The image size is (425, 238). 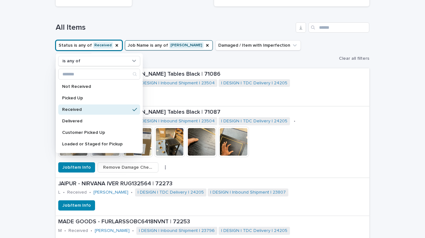 What do you see at coordinates (174, 28) in the screenshot?
I see `h1: All Items` at bounding box center [174, 28].